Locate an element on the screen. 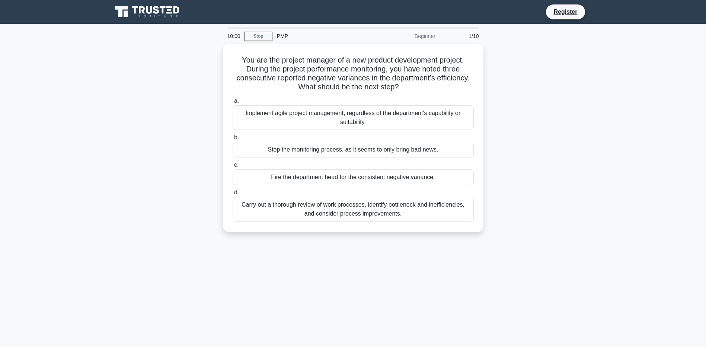  div: Fire the department head for the consistent negative variance. is located at coordinates (353, 177).